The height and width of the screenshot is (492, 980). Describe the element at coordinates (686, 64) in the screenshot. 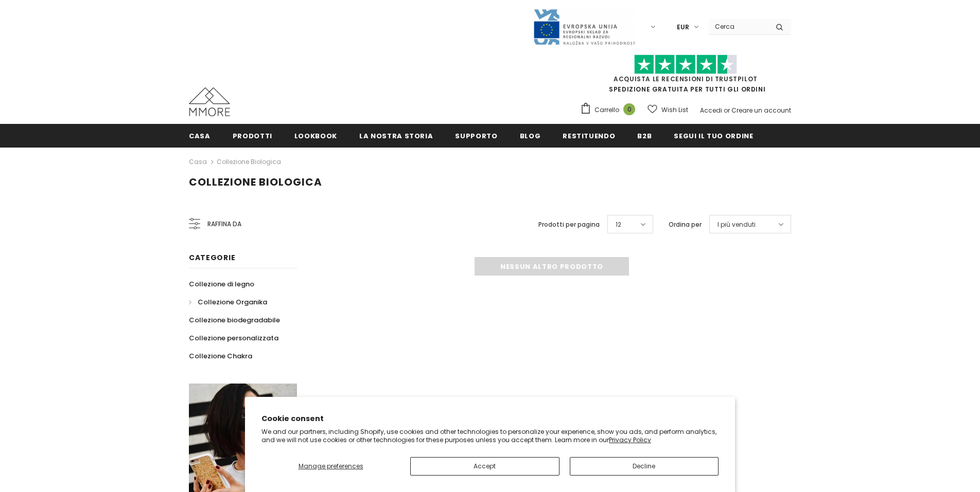

I see `img: Fidati di Pilot Stars` at that location.